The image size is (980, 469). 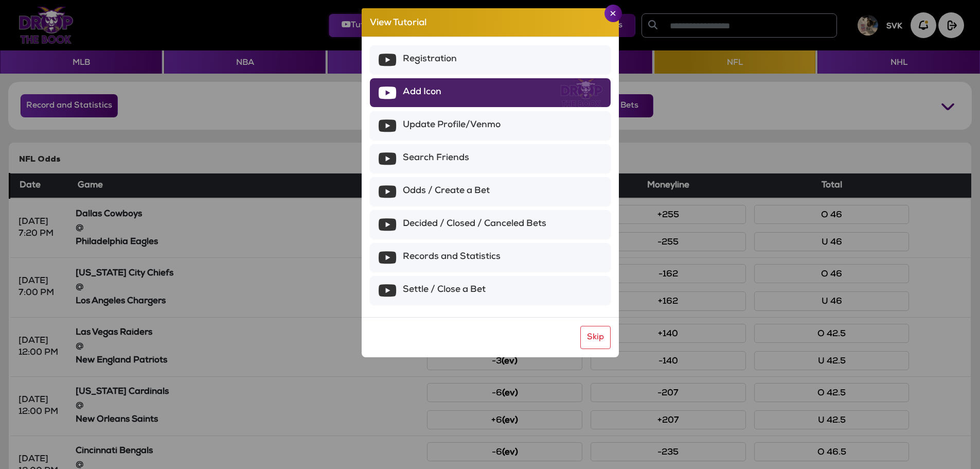 I want to click on span: Search Friends, so click(x=436, y=158).